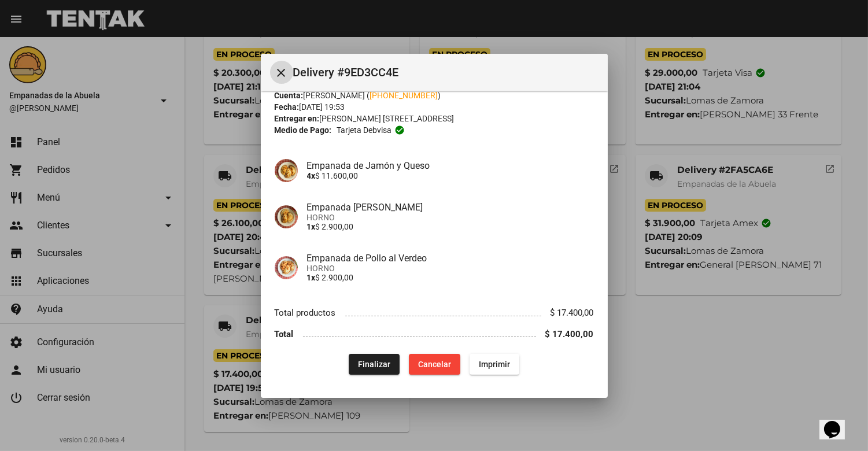  I want to click on h4: Empanada de Pollo al Verdeo, so click(451, 258).